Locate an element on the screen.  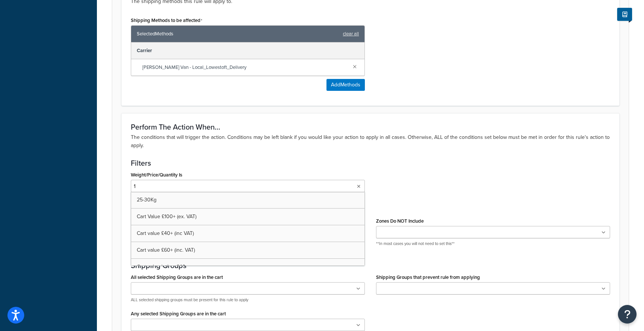
a: Cart value below £40 is located at coordinates (248, 267).